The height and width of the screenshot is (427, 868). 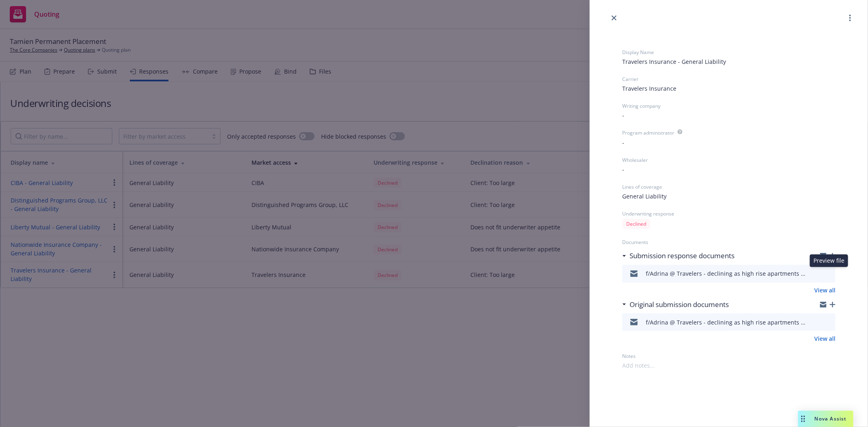 What do you see at coordinates (729, 186) in the screenshot?
I see `span: Lines of coverage` at bounding box center [729, 186].